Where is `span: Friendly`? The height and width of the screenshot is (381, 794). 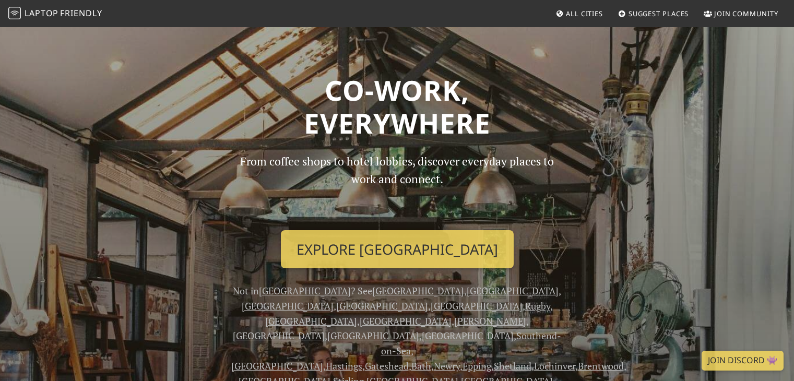 span: Friendly is located at coordinates (81, 13).